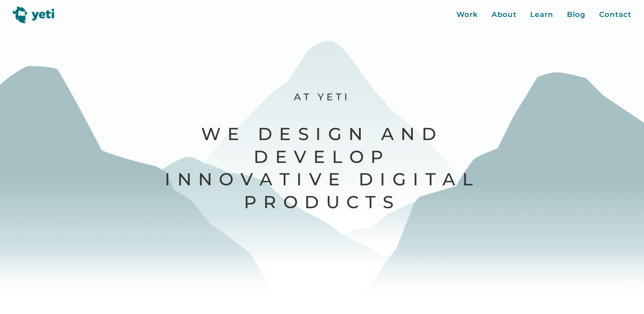 This screenshot has width=644, height=314. I want to click on a: Work, so click(467, 15).